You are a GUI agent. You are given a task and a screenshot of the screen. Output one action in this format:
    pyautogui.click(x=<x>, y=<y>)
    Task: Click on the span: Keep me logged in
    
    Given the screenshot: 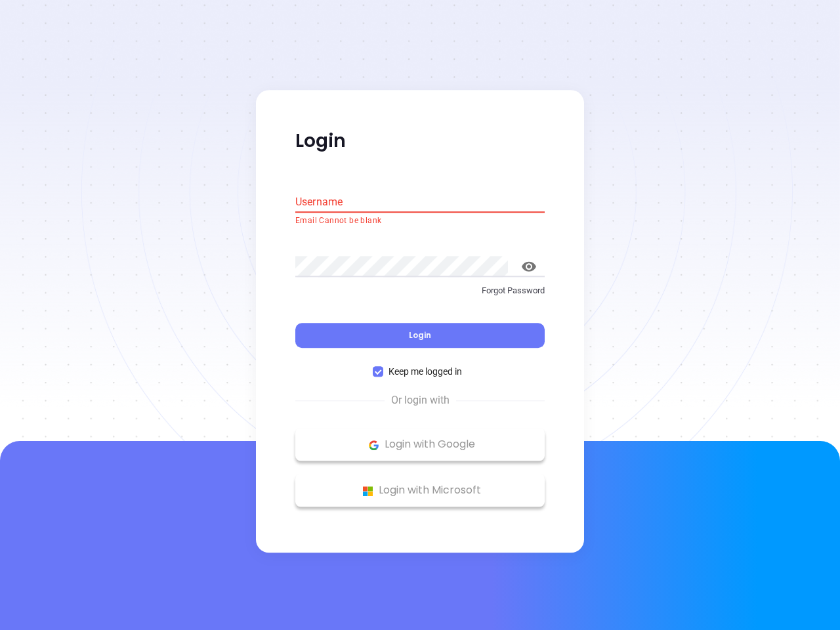 What is the action you would take?
    pyautogui.click(x=426, y=372)
    